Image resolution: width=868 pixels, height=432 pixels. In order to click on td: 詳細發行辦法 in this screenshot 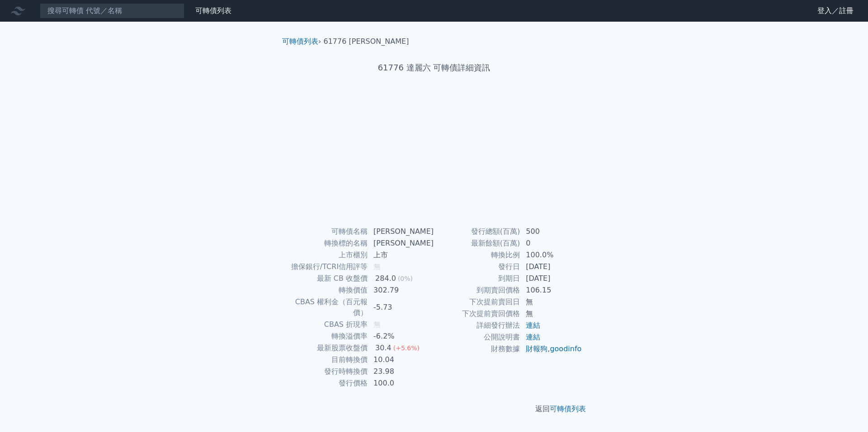, I will do `click(477, 326)`.